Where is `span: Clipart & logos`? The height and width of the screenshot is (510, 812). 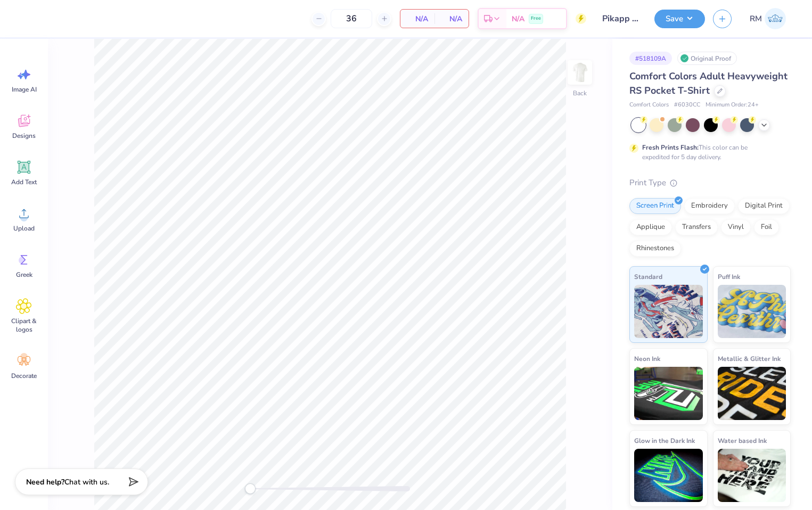
span: Clipart & logos is located at coordinates (24, 325).